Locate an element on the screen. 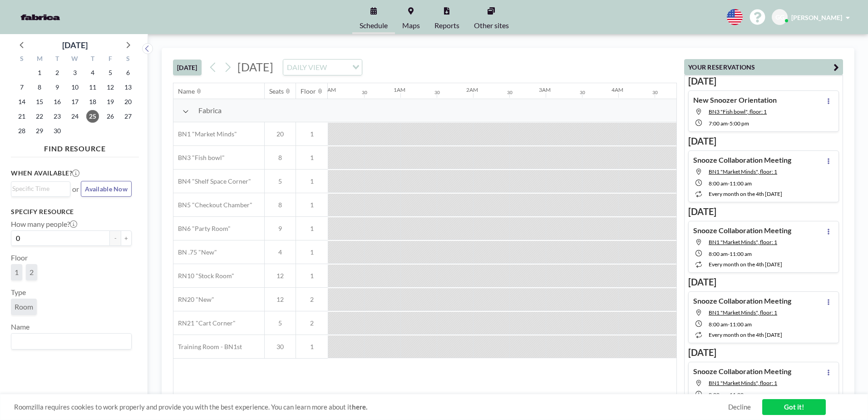  div: 1AM is located at coordinates (400, 89).